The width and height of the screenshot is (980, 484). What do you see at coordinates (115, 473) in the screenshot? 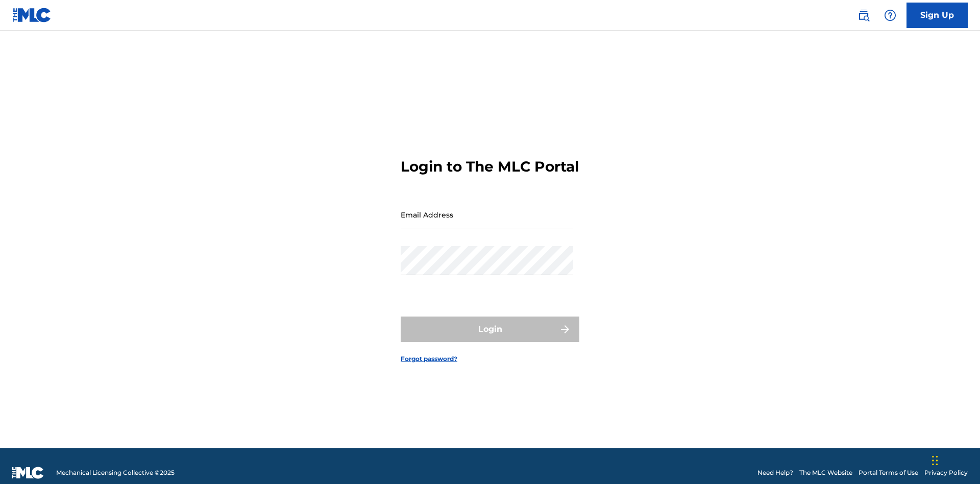
I see `span: Mechanical Licensing Collective © 2025` at bounding box center [115, 473].